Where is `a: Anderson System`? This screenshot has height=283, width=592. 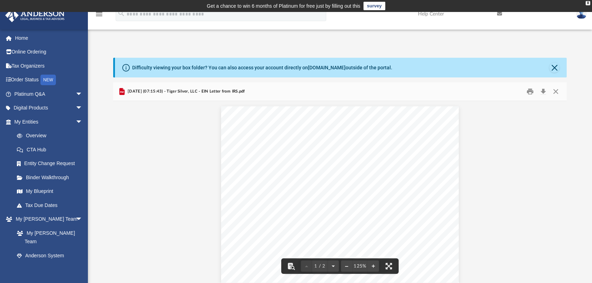
a: Anderson System is located at coordinates (50, 255).